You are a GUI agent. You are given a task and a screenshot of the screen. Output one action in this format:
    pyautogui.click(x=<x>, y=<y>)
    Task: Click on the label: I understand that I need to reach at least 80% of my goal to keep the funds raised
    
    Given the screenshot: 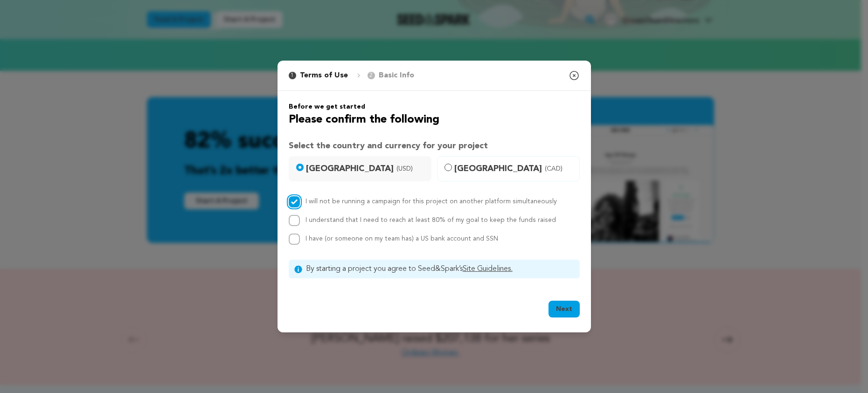 What is the action you would take?
    pyautogui.click(x=430, y=220)
    